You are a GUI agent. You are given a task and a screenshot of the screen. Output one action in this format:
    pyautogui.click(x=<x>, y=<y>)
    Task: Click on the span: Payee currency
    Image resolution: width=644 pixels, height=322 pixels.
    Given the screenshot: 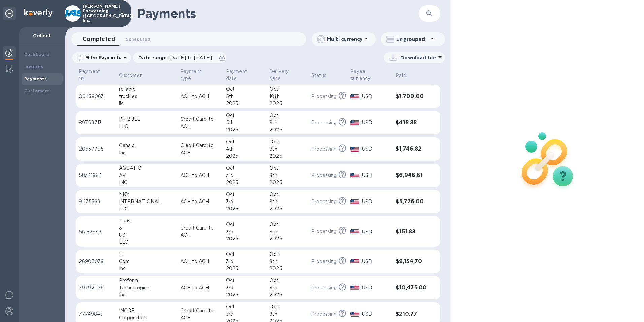 What is the action you would take?
    pyautogui.click(x=370, y=74)
    